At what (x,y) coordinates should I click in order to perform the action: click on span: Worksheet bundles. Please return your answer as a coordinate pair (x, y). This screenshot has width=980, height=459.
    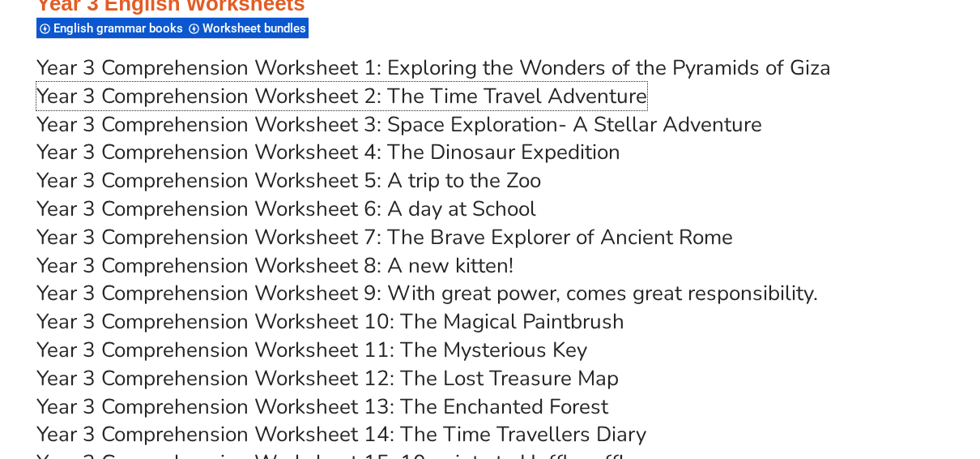
    Looking at the image, I should click on (257, 29).